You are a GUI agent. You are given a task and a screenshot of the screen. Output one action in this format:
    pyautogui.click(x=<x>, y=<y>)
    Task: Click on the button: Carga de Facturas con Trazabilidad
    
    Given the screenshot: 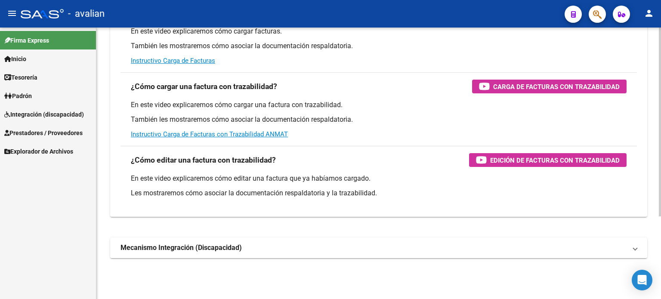 What is the action you would take?
    pyautogui.click(x=549, y=86)
    